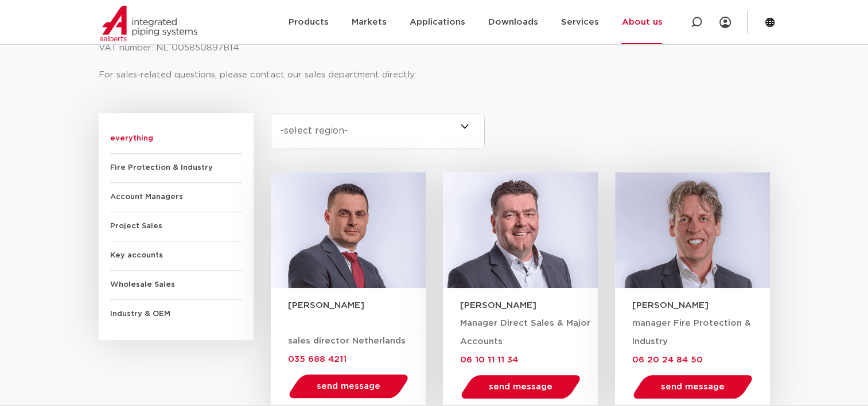 This screenshot has height=406, width=868. I want to click on span: manager Fire Protection & Industry, so click(691, 332).